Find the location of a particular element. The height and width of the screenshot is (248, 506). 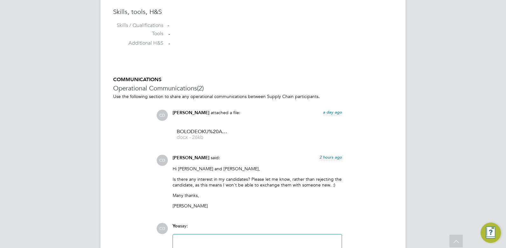

span: a day ago is located at coordinates (332, 112).